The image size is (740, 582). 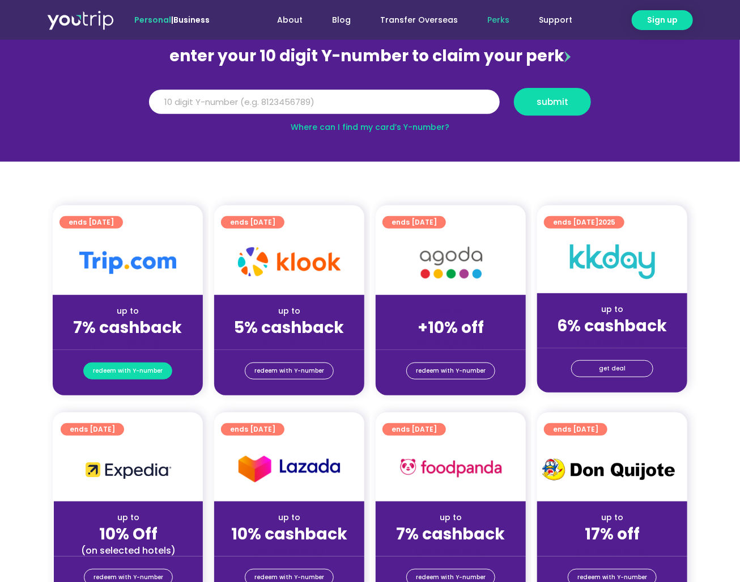 I want to click on a: Business, so click(x=192, y=20).